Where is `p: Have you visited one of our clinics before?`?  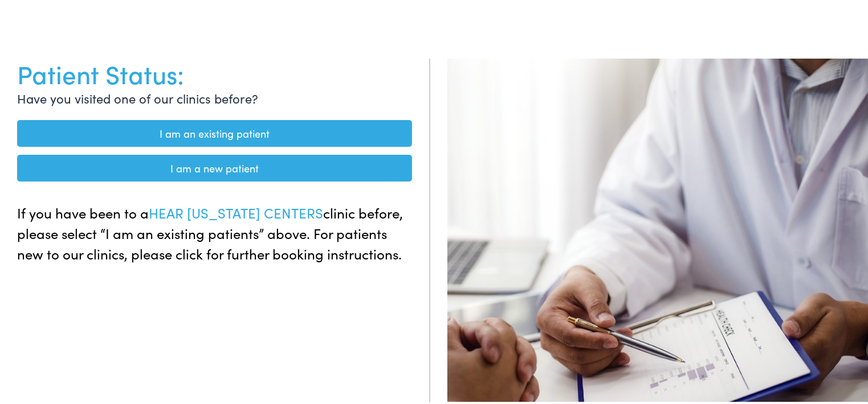
p: Have you visited one of our clinics before? is located at coordinates (214, 95).